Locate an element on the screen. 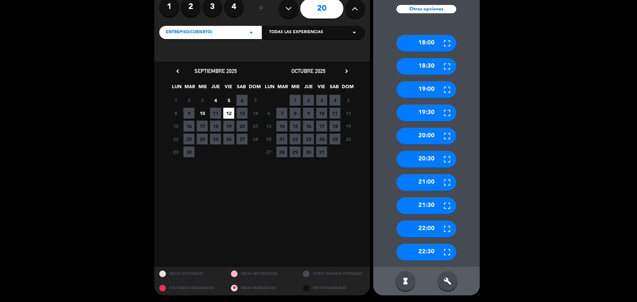  span: 31 is located at coordinates (321, 152).